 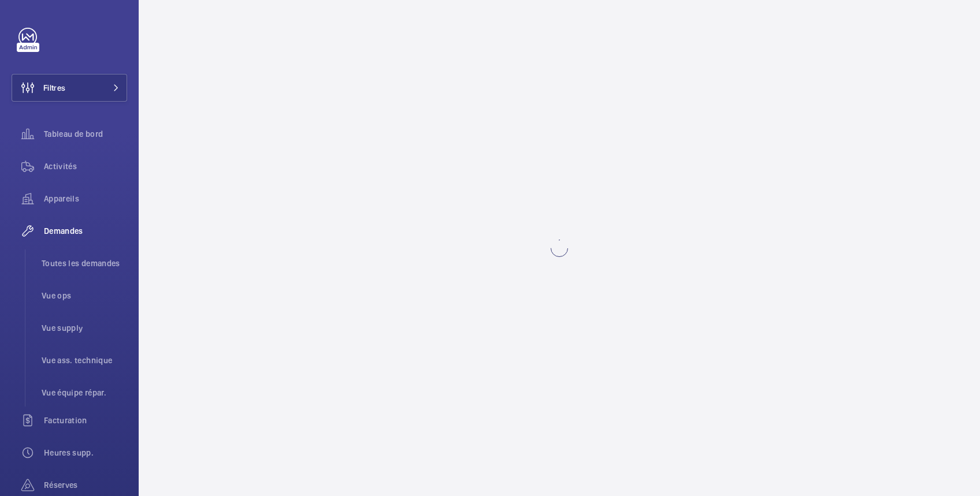 What do you see at coordinates (69, 88) in the screenshot?
I see `button: Filtres` at bounding box center [69, 88].